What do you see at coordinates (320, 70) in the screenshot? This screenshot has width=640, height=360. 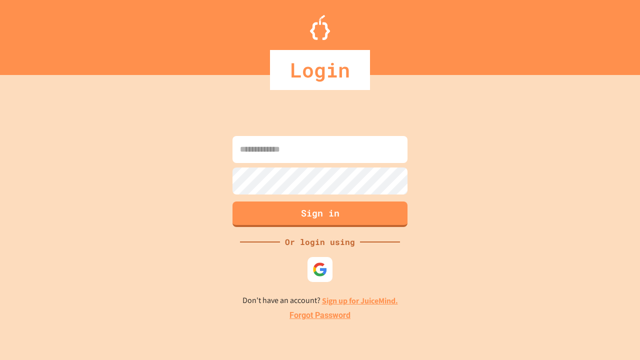 I see `div: Login` at bounding box center [320, 70].